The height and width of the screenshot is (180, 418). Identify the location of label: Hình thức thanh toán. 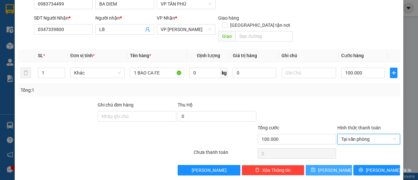
(359, 128).